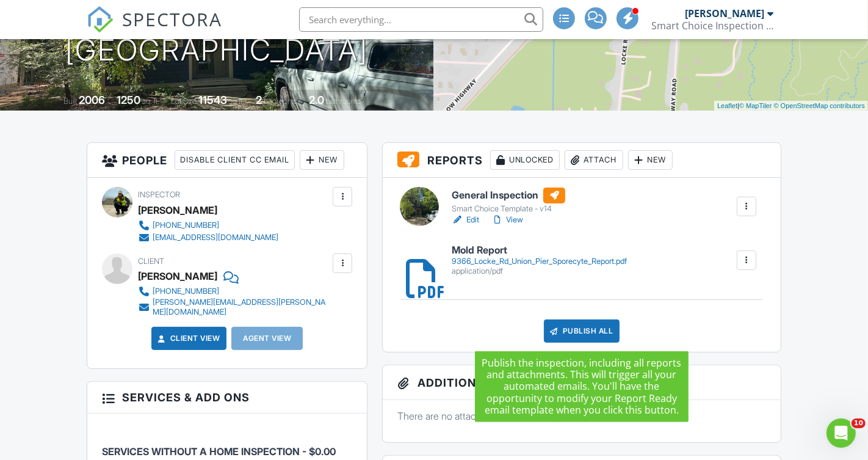  Describe the element at coordinates (172, 19) in the screenshot. I see `span: SPECTORA` at that location.